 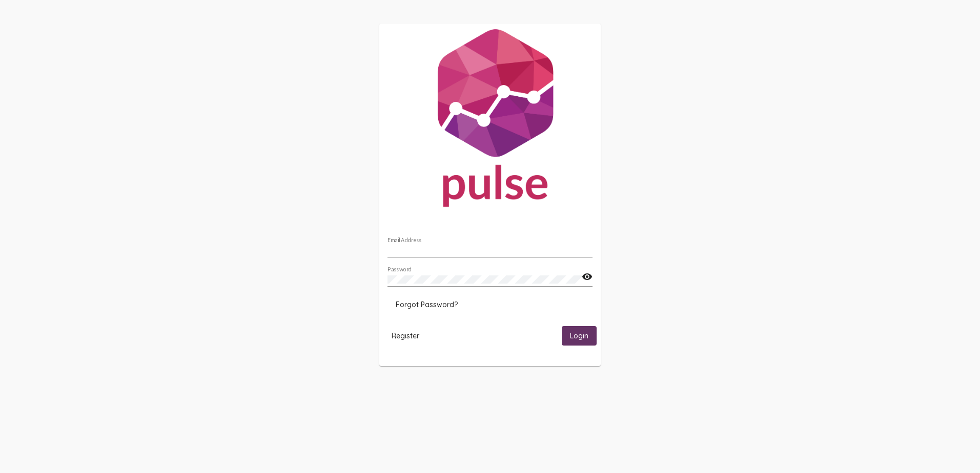 I want to click on img: Pulse For Good Logo, so click(x=490, y=120).